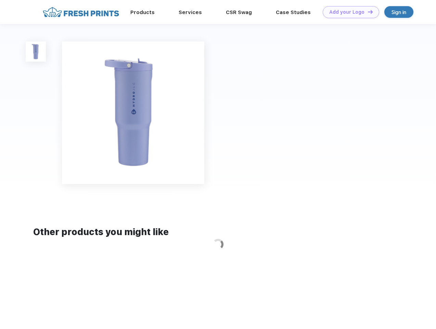  I want to click on img: DT, so click(371, 12).